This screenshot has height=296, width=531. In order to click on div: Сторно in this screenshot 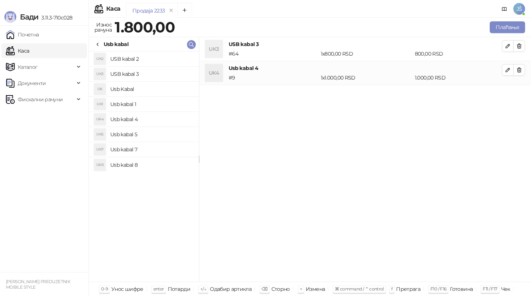, I will do `click(281, 289)`.